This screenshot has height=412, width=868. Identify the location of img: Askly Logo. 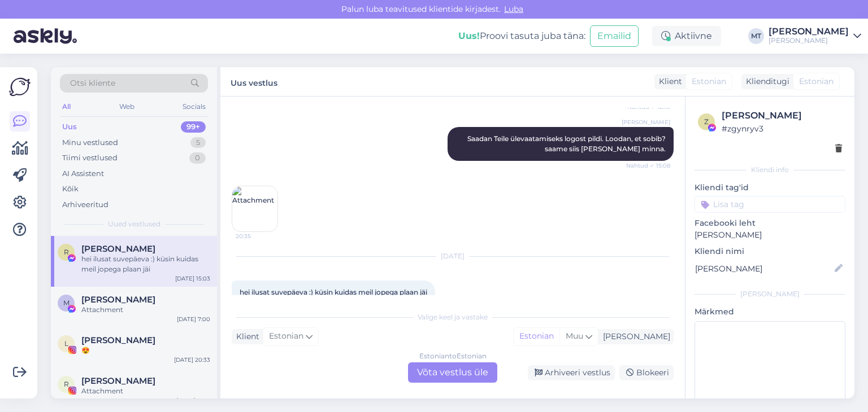
(20, 87).